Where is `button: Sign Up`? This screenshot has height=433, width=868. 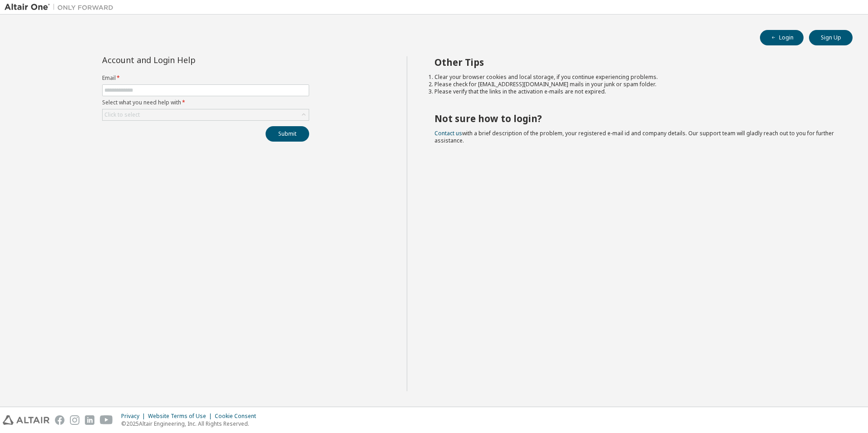
button: Sign Up is located at coordinates (831, 38).